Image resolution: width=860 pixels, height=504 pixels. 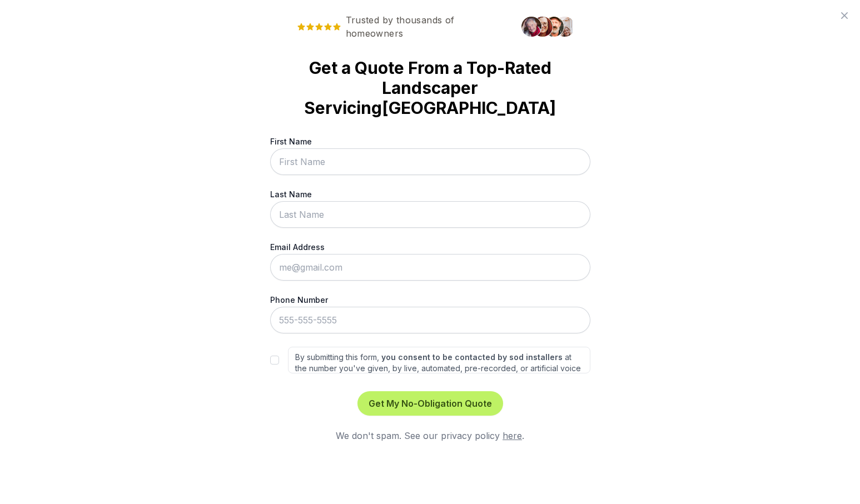 I want to click on strong: you consent to be contacted by sod installers, so click(x=472, y=357).